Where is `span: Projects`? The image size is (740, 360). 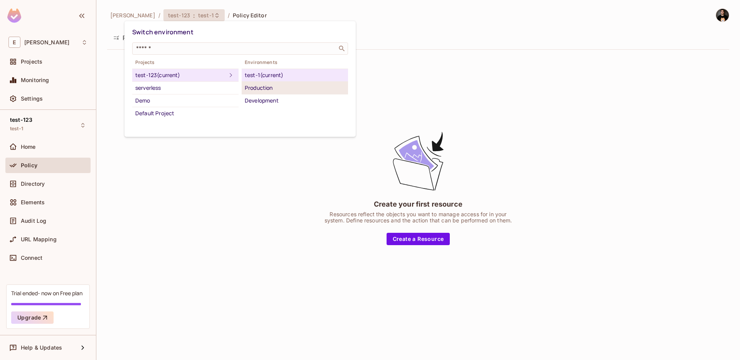
span: Projects is located at coordinates (185, 62).